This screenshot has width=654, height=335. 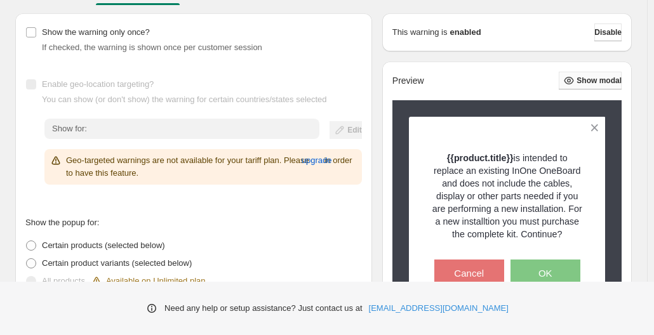 I want to click on p: All products, so click(x=63, y=281).